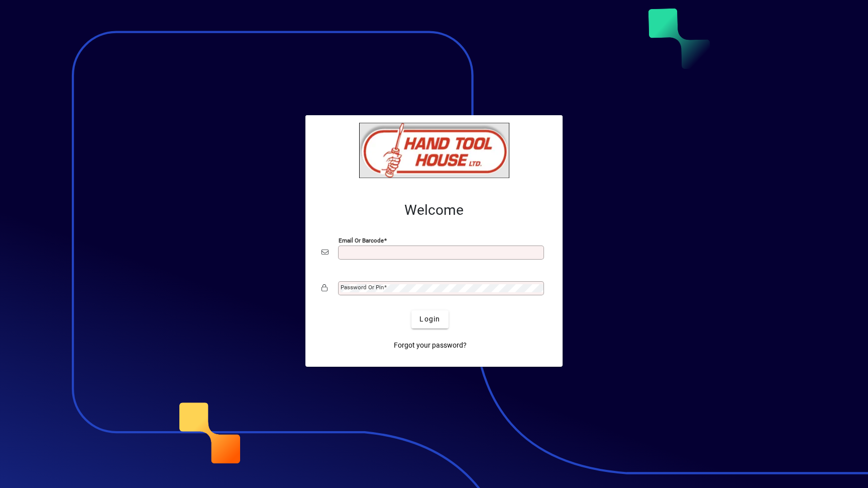 The image size is (868, 488). What do you see at coordinates (430, 345) in the screenshot?
I see `a: Forgot your password?` at bounding box center [430, 345].